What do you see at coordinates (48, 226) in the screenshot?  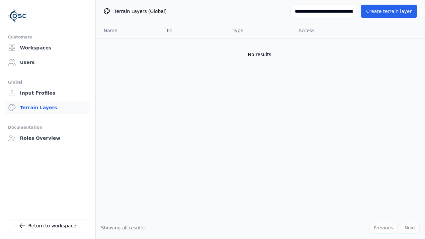 I see `a: Return to workspace` at bounding box center [48, 226].